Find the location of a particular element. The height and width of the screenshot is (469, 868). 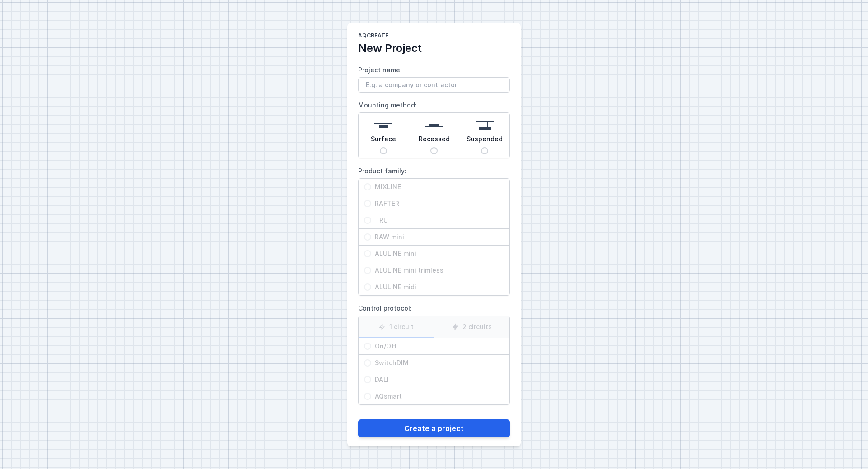

span: Recessed is located at coordinates (434, 141).